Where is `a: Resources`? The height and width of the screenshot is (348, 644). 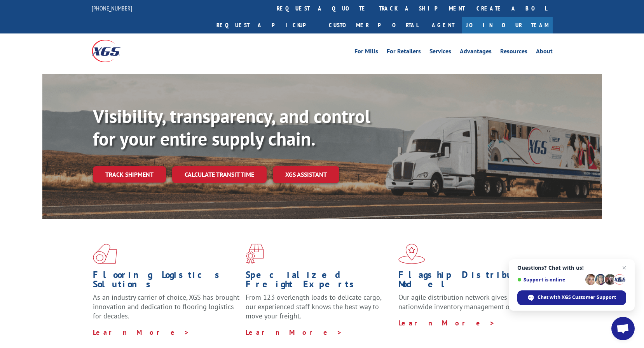 a: Resources is located at coordinates (514, 52).